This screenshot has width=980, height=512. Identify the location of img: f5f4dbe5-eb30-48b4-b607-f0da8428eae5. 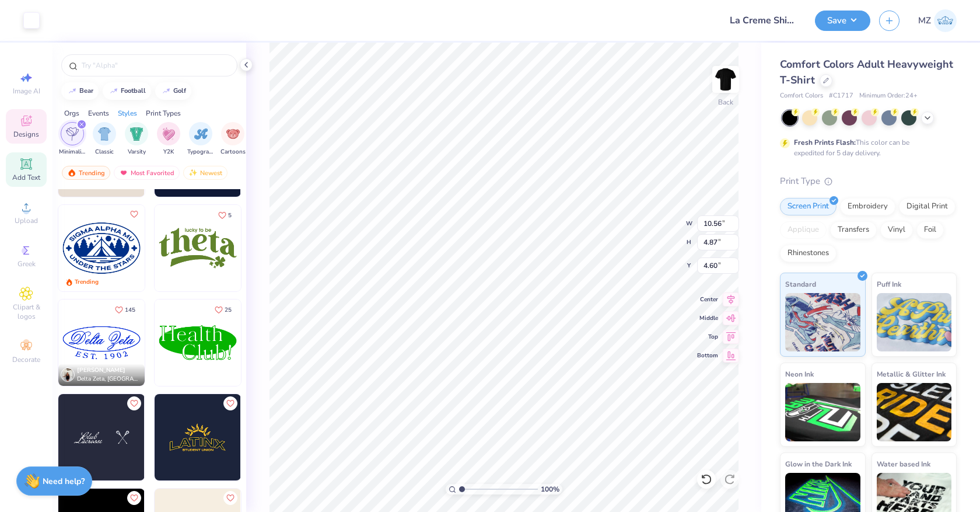
(284, 343).